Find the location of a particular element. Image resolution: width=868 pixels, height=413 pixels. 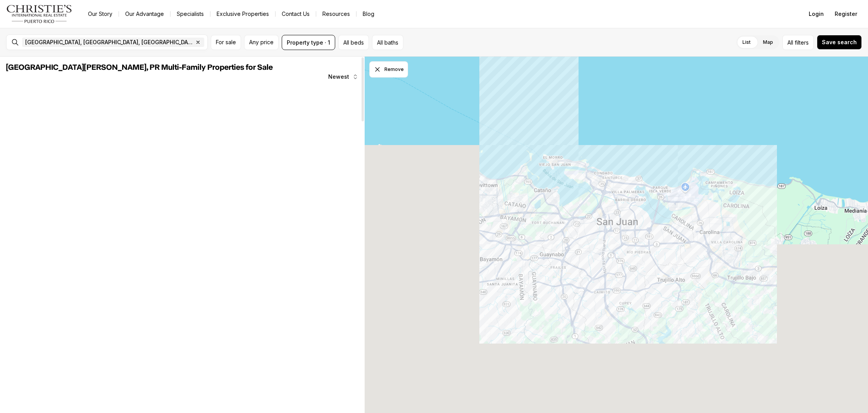

img: logo is located at coordinates (39, 14).